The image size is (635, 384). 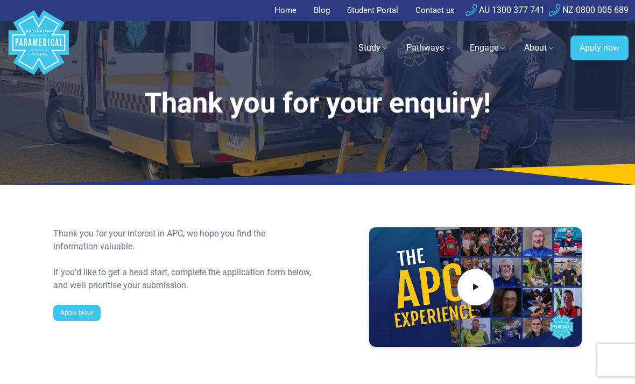 What do you see at coordinates (373, 48) in the screenshot?
I see `a: Study` at bounding box center [373, 48].